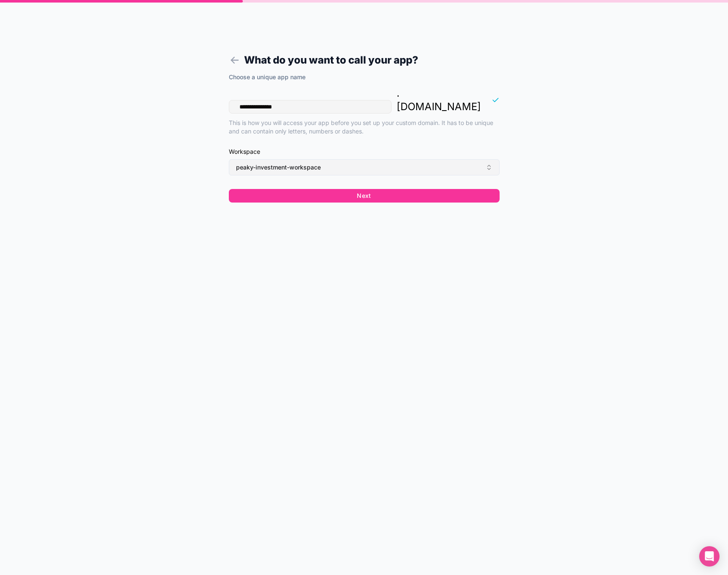 The height and width of the screenshot is (575, 728). Describe the element at coordinates (364, 196) in the screenshot. I see `button: Next` at that location.